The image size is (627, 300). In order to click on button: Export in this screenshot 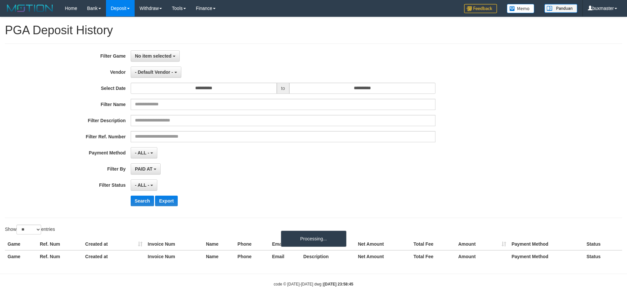, I will do `click(166, 201)`.